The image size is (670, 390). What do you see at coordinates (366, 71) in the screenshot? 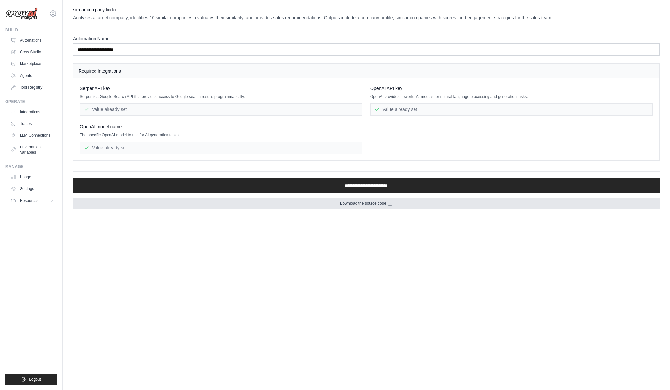
I see `h4: Required Integrations` at bounding box center [366, 71].